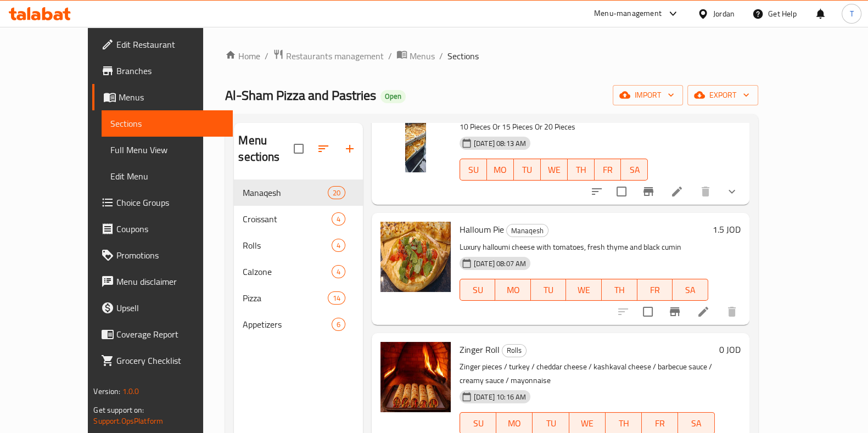 Image resolution: width=868 pixels, height=433 pixels. Describe the element at coordinates (621, 192) in the screenshot. I see `span: Select to update` at that location.